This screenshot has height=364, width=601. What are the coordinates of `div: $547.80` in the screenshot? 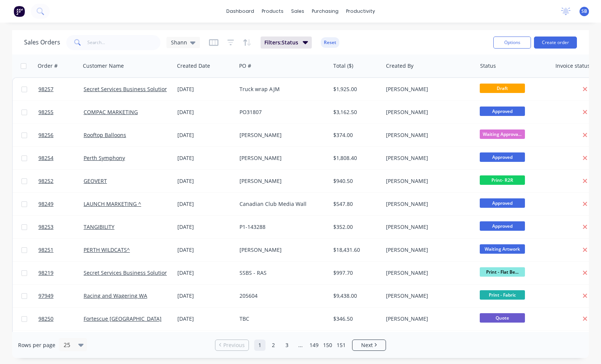 It's located at (355, 204).